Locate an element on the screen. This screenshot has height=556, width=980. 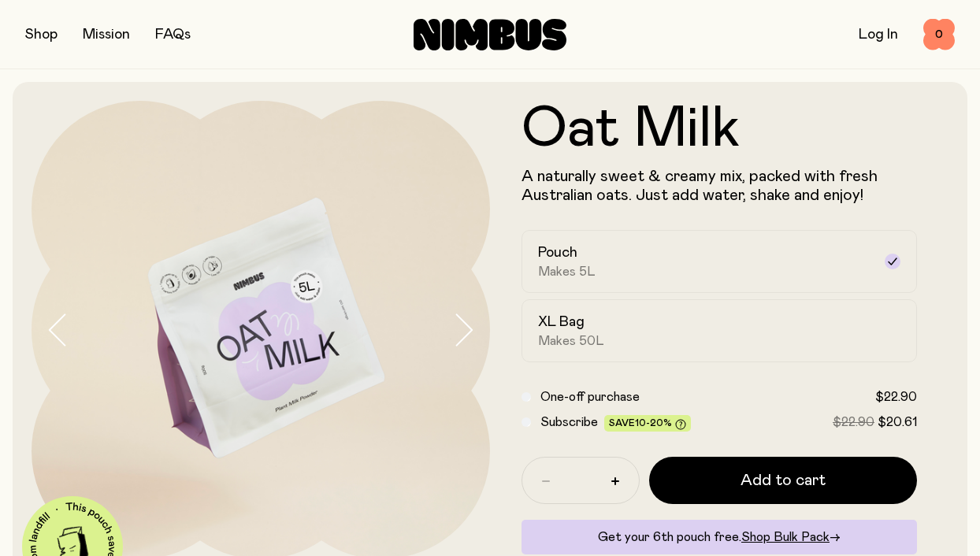
a: FAQs is located at coordinates (172, 35).